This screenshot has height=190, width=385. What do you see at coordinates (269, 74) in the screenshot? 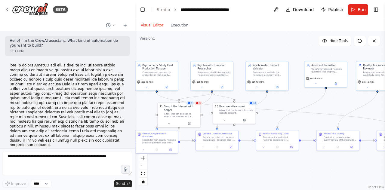
I see `div: Evaluate and validate the relevance, accuracy, and appropriateness of פסיכומטרי questions for {su...` at bounding box center [269, 74].